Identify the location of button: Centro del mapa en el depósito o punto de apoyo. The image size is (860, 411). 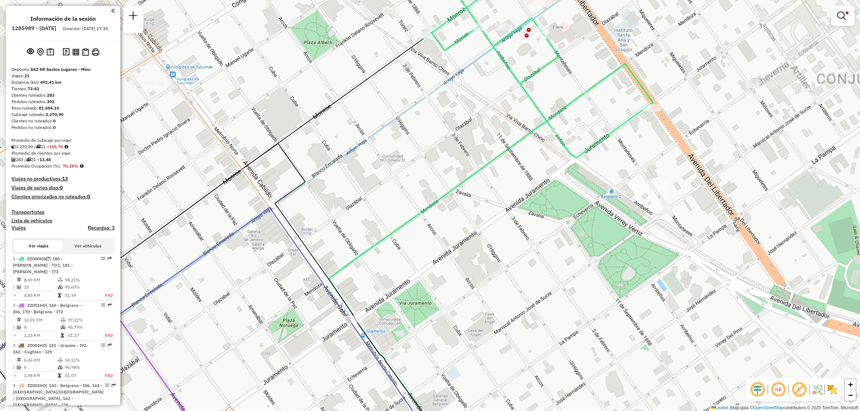
(40, 52).